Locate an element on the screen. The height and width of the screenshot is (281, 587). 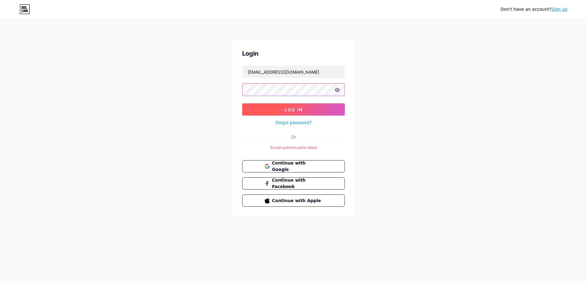
button: Continue with Facebook is located at coordinates (294, 184).